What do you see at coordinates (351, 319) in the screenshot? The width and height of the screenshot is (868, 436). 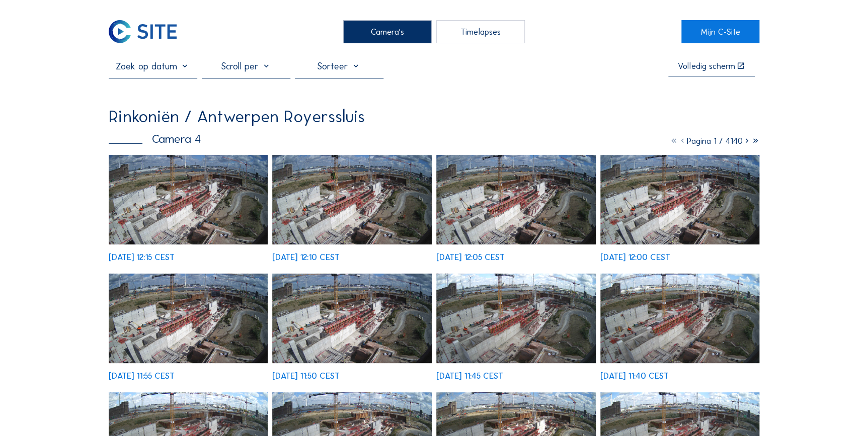 I see `img: image_52939957` at bounding box center [351, 319].